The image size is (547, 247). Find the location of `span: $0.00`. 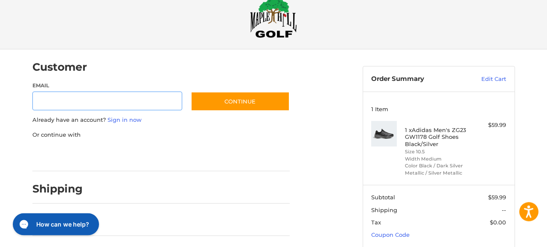

span: $0.00 is located at coordinates (498, 223).